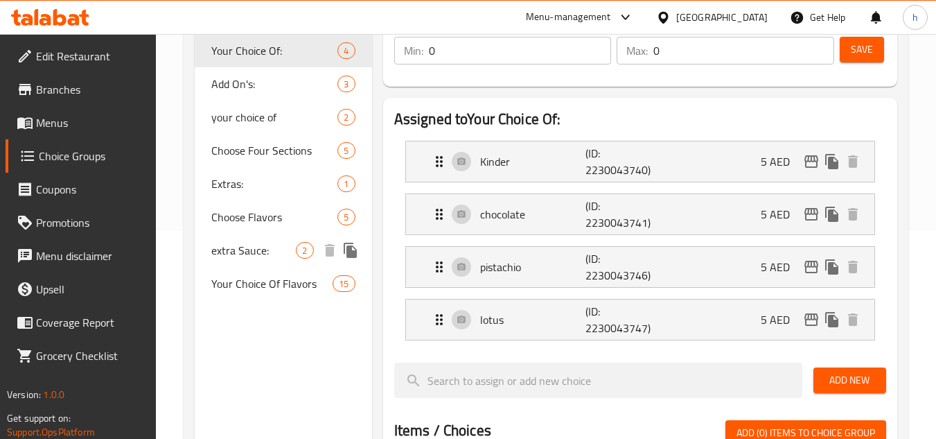 Image resolution: width=936 pixels, height=439 pixels. What do you see at coordinates (344, 283) in the screenshot?
I see `span: 15` at bounding box center [344, 283].